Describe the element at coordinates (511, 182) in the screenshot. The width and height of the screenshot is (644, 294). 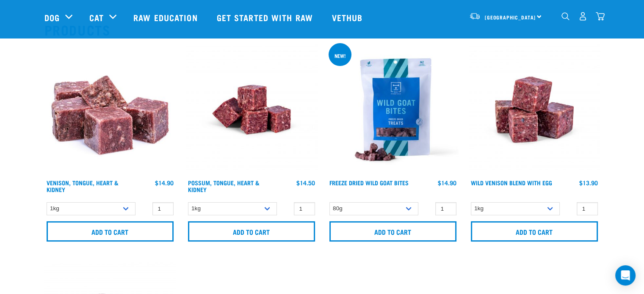
I see `a: Wild Venison Blend with Egg` at that location.